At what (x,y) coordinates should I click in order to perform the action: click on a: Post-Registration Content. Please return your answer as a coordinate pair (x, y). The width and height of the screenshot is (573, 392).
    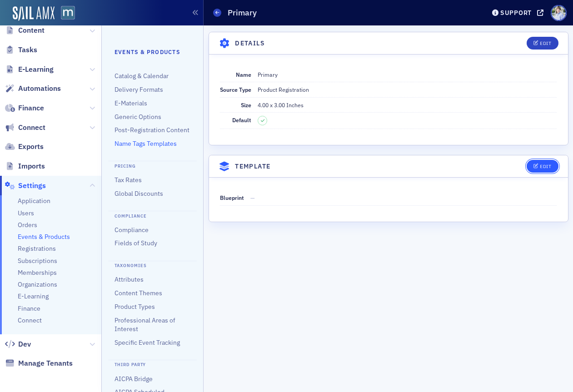
    Looking at the image, I should click on (152, 130).